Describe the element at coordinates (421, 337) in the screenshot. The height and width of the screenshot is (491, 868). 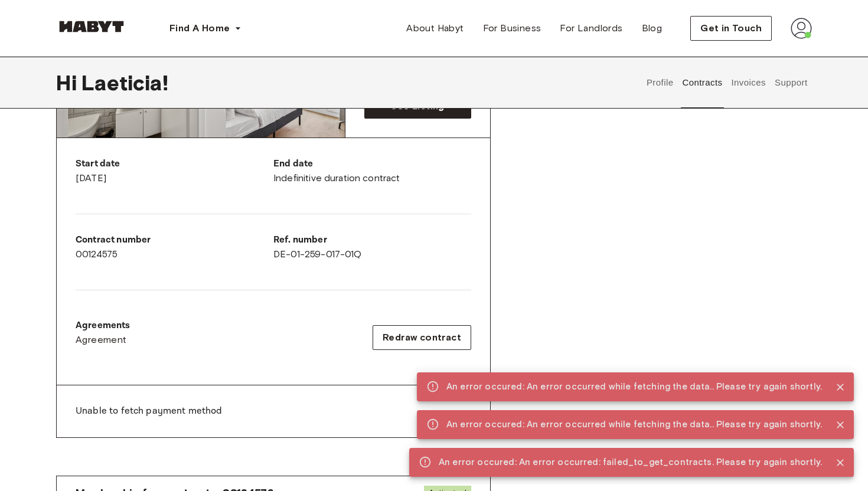
I see `button: Redraw contract` at that location.